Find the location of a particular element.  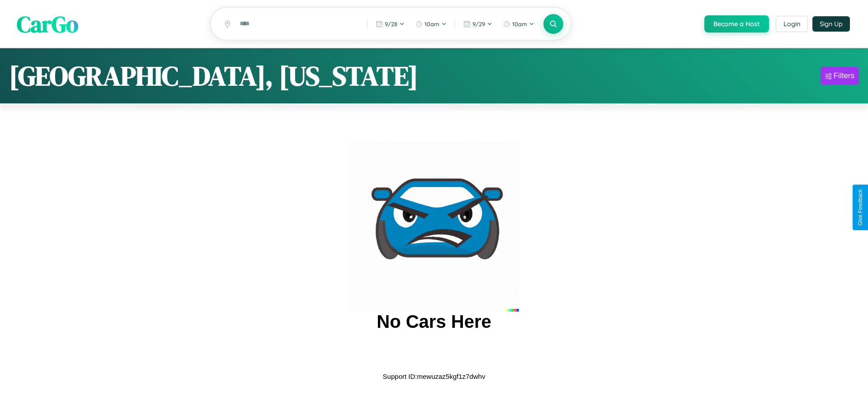

button: 9/29 is located at coordinates (478, 24).